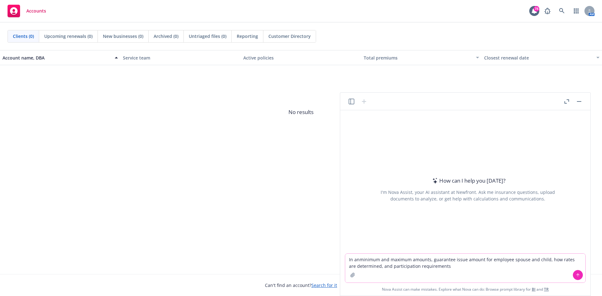  What do you see at coordinates (468, 196) in the screenshot?
I see `div: I'm Nova Assist, your AI assistant at Newfront. Ask me insurance questions, upload documents to a...` at bounding box center [468, 196].